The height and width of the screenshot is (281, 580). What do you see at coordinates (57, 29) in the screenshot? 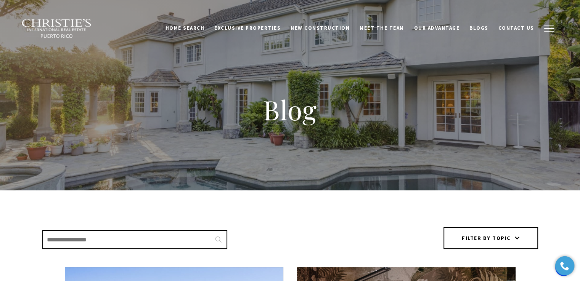
I see `img: Christie's International Real Estate black text logo` at bounding box center [57, 29].